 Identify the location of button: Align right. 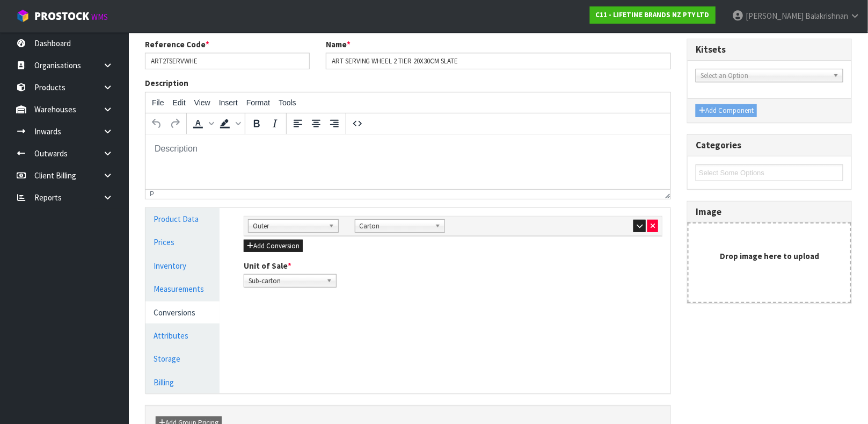
(335, 123).